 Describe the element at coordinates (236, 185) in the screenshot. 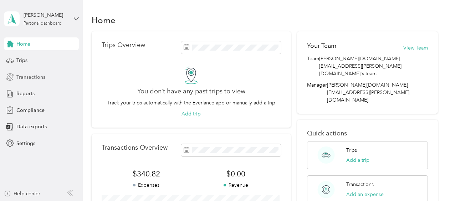

I see `p: Revenue` at that location.